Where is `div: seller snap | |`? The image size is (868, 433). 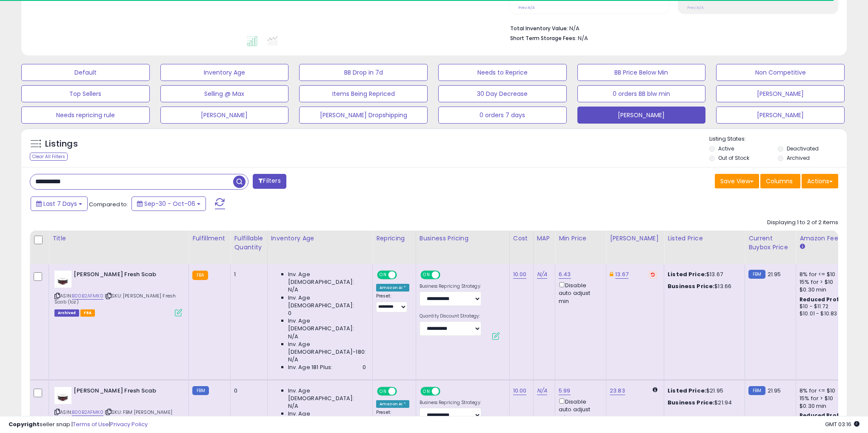
div: seller snap | | is located at coordinates (78, 424).